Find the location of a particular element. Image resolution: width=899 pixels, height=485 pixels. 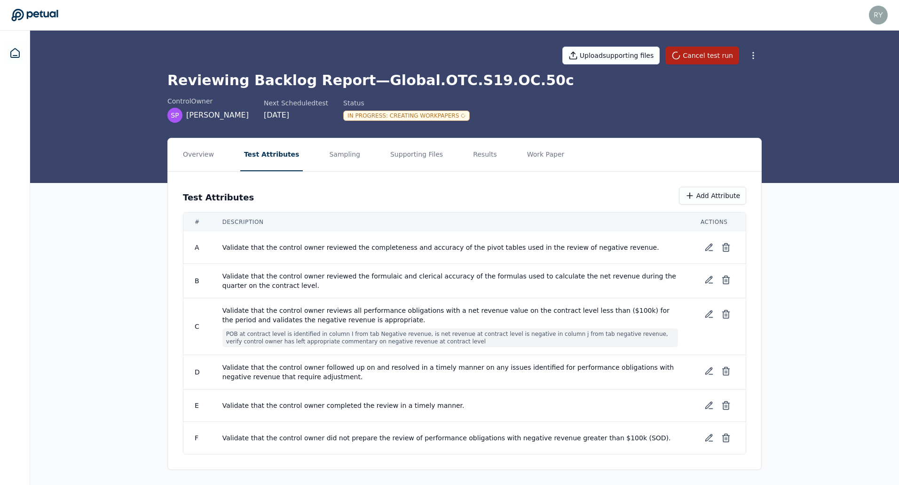

span: Validate that the control owner reviewed the formulaic and clerical accuracy of the formulas used... is located at coordinates (450, 281).